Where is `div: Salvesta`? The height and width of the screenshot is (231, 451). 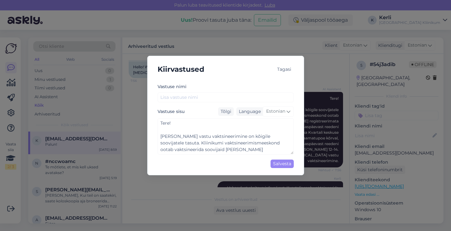
div: Salvesta is located at coordinates (282, 163).